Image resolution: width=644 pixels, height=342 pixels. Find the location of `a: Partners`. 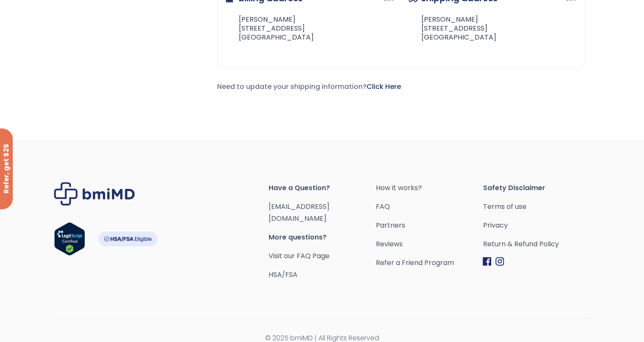

a: Partners is located at coordinates (429, 226).